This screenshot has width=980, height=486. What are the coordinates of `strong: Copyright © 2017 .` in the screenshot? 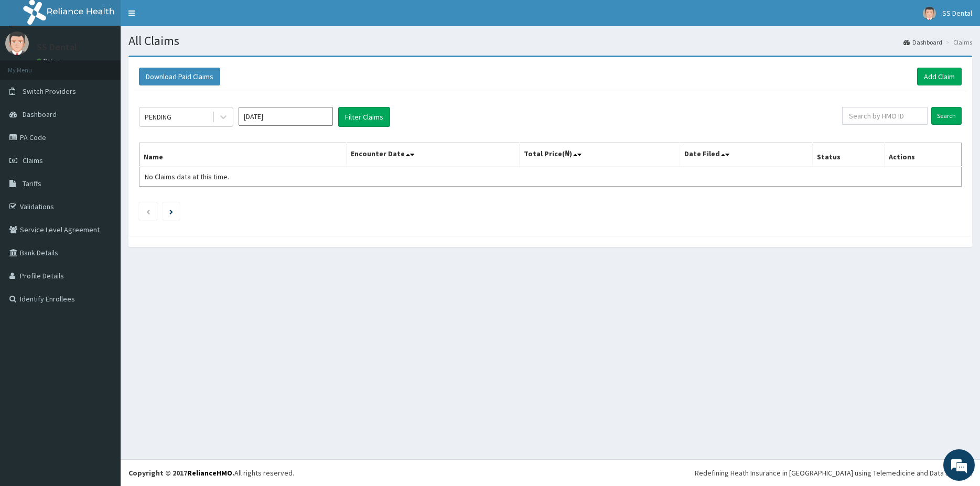 It's located at (182, 473).